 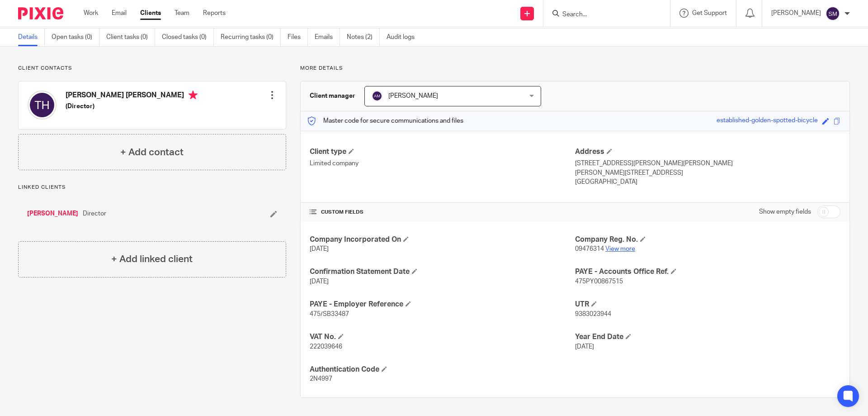 I want to click on p: Limited company, so click(x=442, y=163).